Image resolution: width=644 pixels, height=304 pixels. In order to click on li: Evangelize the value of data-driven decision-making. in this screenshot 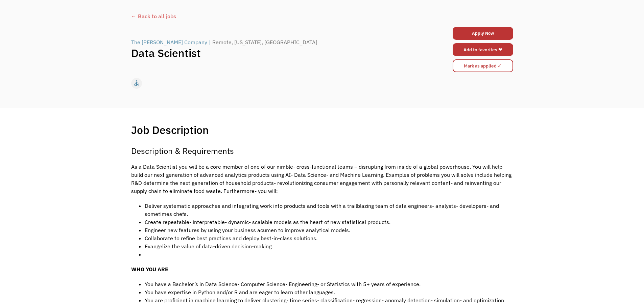, I will do `click(329, 246)`.